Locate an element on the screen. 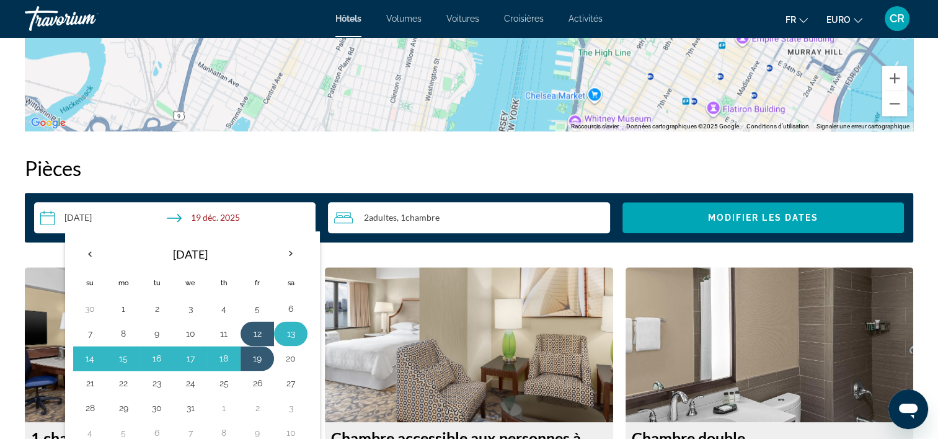  button: Zoom avant is located at coordinates (894, 78).